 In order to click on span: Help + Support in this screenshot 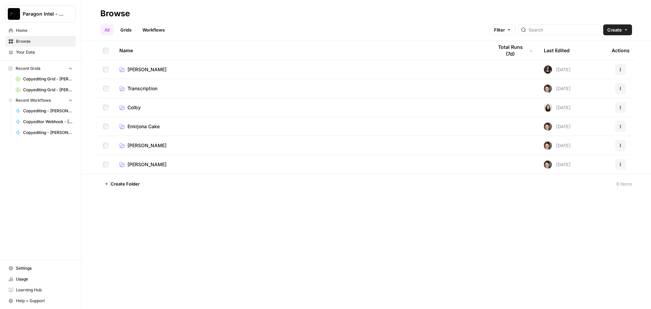, I will do `click(44, 301)`.